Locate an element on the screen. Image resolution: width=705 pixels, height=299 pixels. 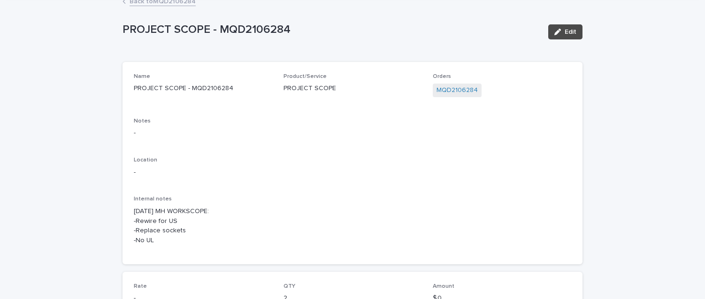
span: Internal notes is located at coordinates (153, 199).